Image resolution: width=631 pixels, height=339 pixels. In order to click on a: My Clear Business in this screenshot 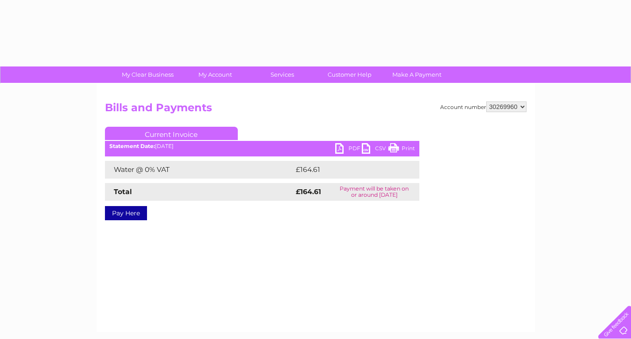, I will do `click(148, 74)`.